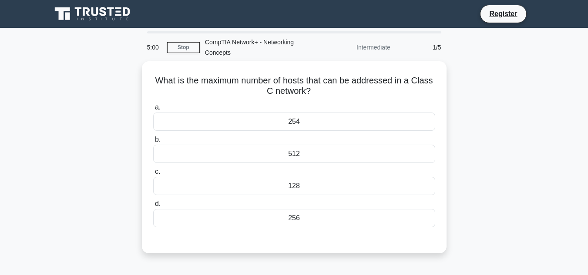  Describe the element at coordinates (294, 122) in the screenshot. I see `div: 254` at that location.